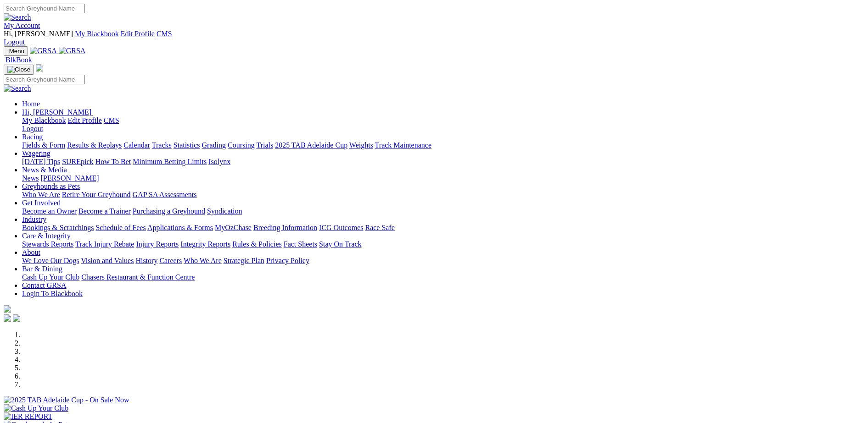 Image resolution: width=868 pixels, height=423 pixels. Describe the element at coordinates (94, 145) in the screenshot. I see `a: Results & Replays` at that location.